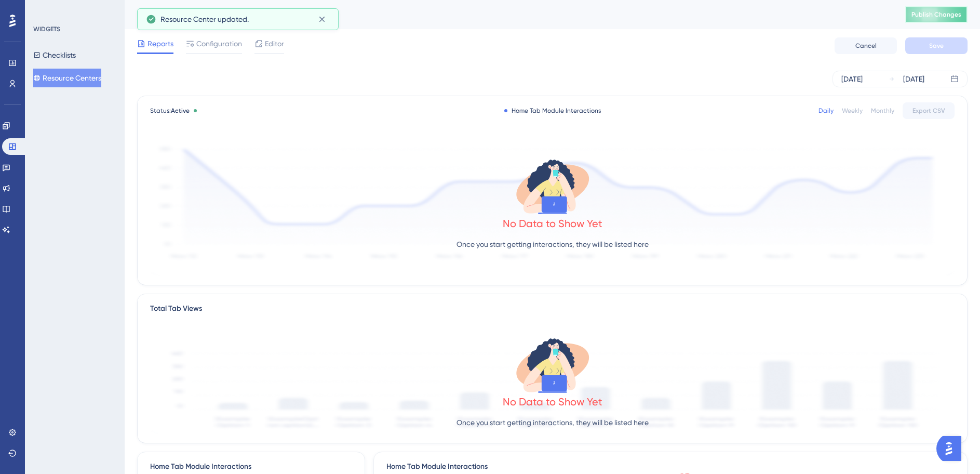 Image resolution: width=980 pixels, height=474 pixels. I want to click on button: Cancel, so click(865, 45).